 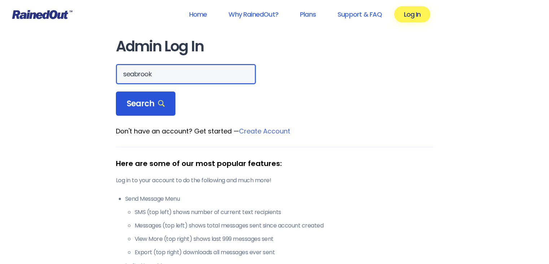 What do you see at coordinates (284, 252) in the screenshot?
I see `li: Export (top right) downloads all messages ever sent` at bounding box center [284, 252].